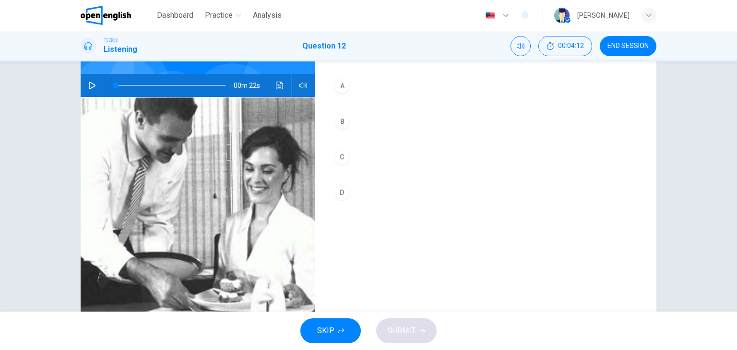 This screenshot has height=350, width=737. What do you see at coordinates (342, 157) in the screenshot?
I see `div: C` at bounding box center [342, 157].